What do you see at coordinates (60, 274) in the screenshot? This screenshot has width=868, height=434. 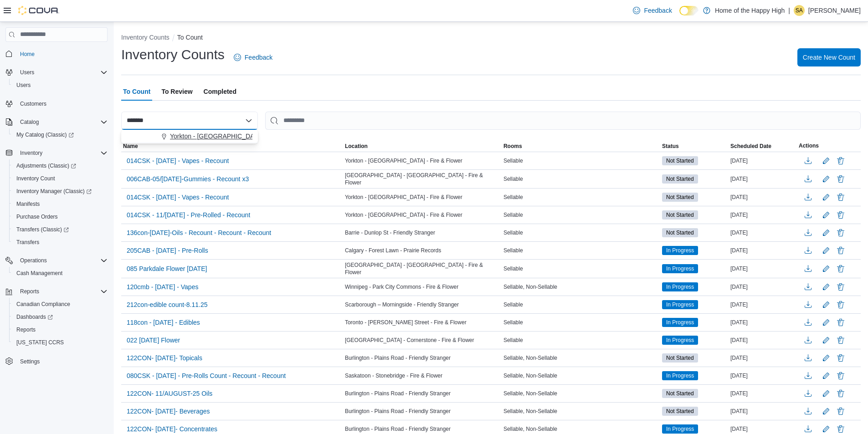 I see `span: Cash Management` at bounding box center [60, 274].